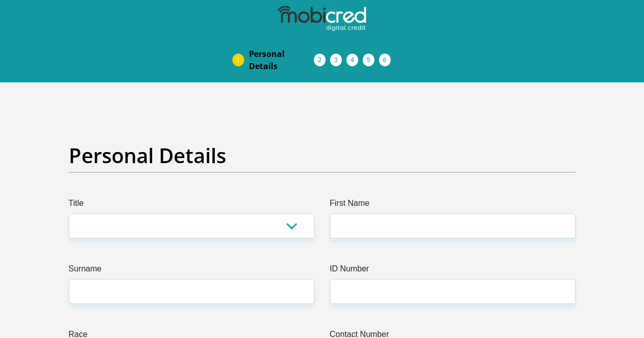 This screenshot has width=644, height=338. What do you see at coordinates (453, 226) in the screenshot?
I see `input: First Name` at bounding box center [453, 226].